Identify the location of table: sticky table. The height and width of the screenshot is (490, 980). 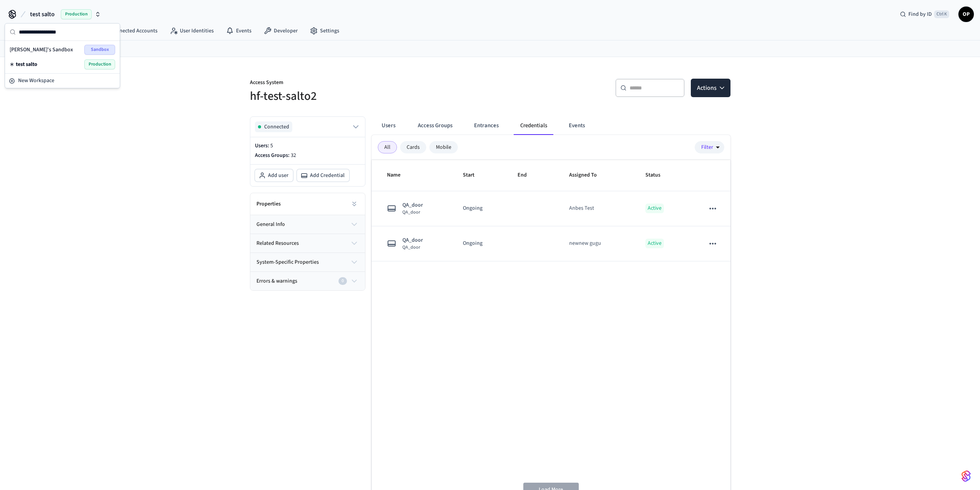
(551, 210).